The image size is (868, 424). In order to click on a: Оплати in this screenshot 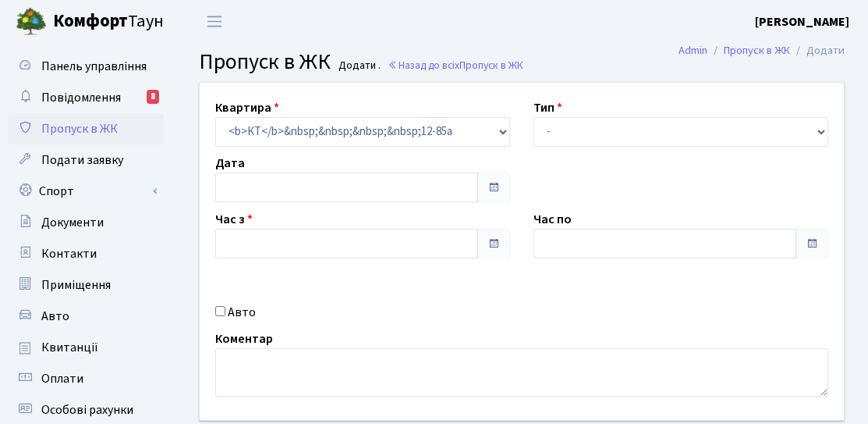, I will do `click(86, 378)`.